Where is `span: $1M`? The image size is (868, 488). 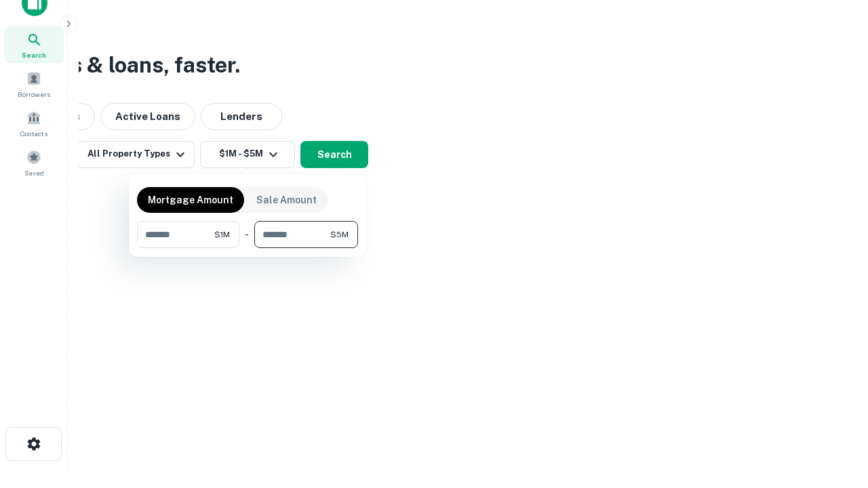 span: $1M is located at coordinates (221, 235).